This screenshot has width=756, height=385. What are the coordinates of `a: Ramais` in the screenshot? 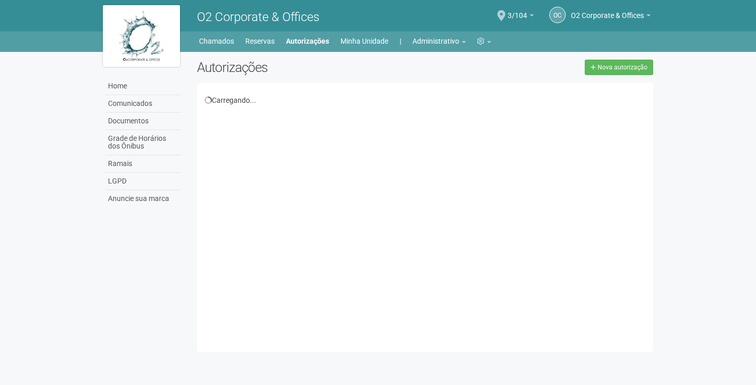 It's located at (144, 164).